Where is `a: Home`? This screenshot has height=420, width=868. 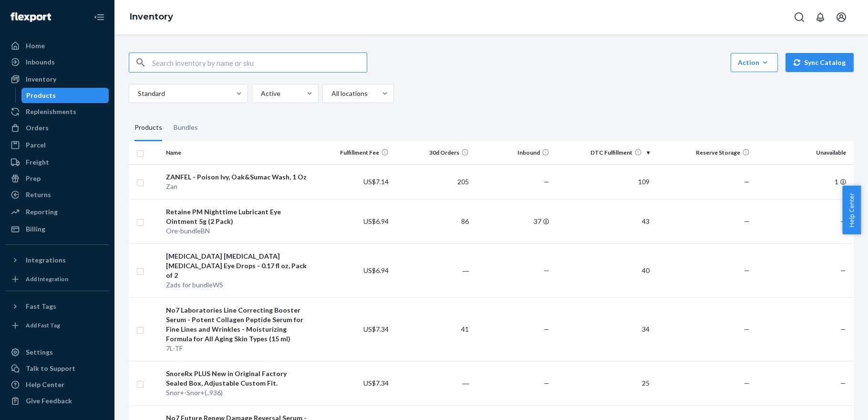
a: Home is located at coordinates (57, 46).